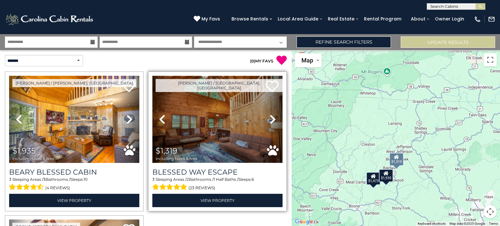  Describe the element at coordinates (298, 19) in the screenshot. I see `a: Local Area Guide` at that location.